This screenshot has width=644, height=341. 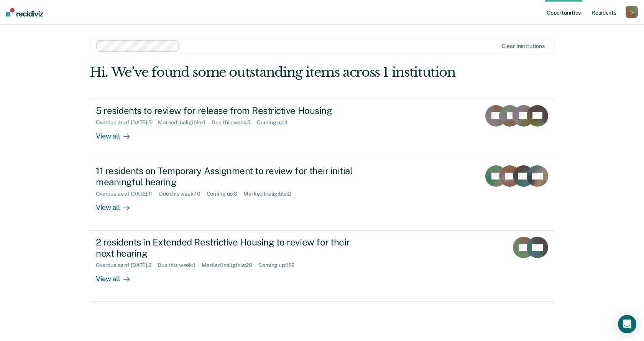 What do you see at coordinates (275, 122) in the screenshot?
I see `div: Coming up : 4` at bounding box center [275, 122].